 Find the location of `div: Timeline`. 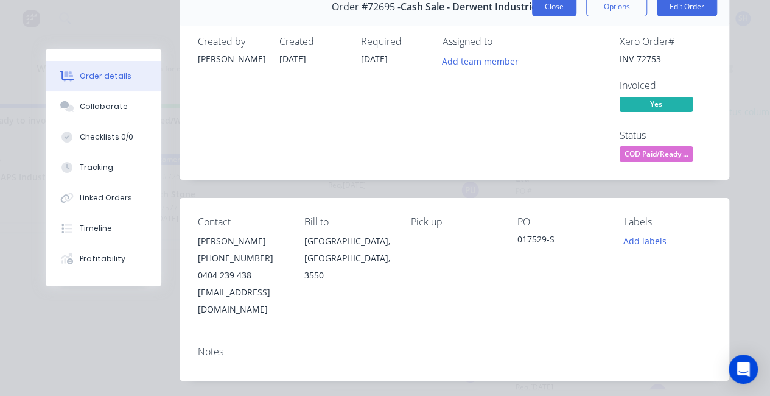

div: Timeline is located at coordinates (96, 228).